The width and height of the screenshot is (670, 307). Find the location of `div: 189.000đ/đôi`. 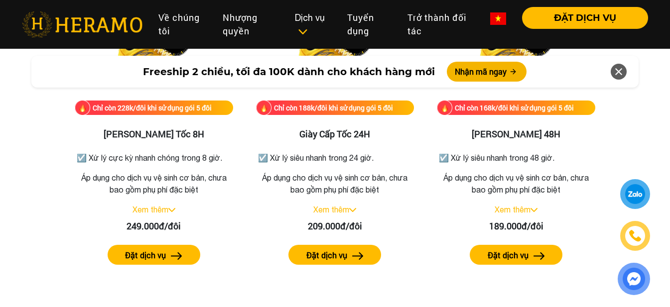

div: 189.000đ/đôi is located at coordinates (516, 226).